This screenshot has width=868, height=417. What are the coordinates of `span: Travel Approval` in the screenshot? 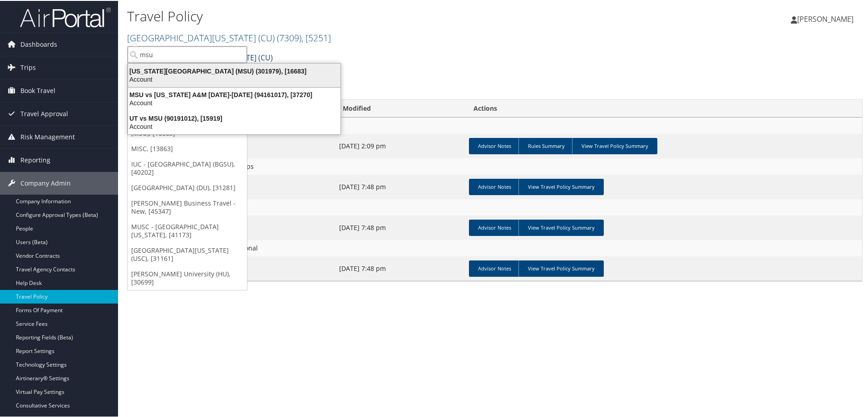 It's located at (44, 113).